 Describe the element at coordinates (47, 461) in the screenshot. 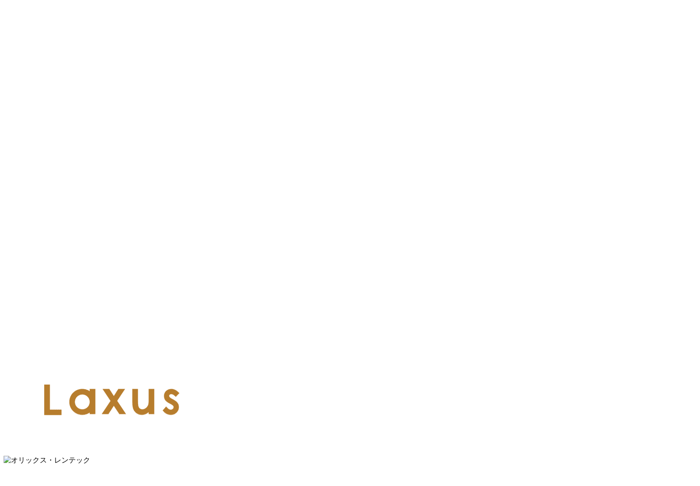

I see `img: オリックス・レンテック` at that location.